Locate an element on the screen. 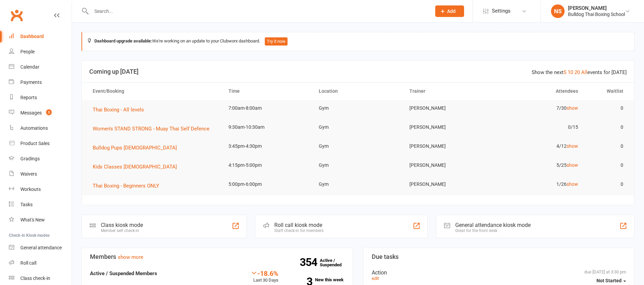 The height and width of the screenshot is (285, 644). a: Workouts is located at coordinates (40, 189).